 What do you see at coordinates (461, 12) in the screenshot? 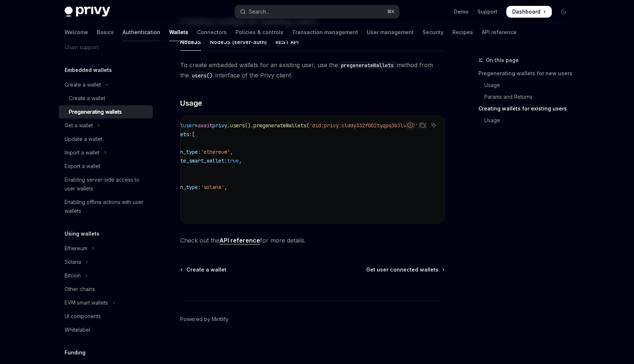
I see `a: Demo` at bounding box center [461, 12].